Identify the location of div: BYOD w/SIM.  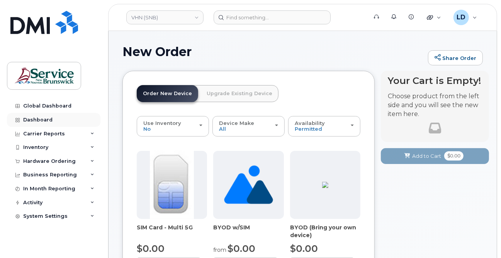
(248, 231).